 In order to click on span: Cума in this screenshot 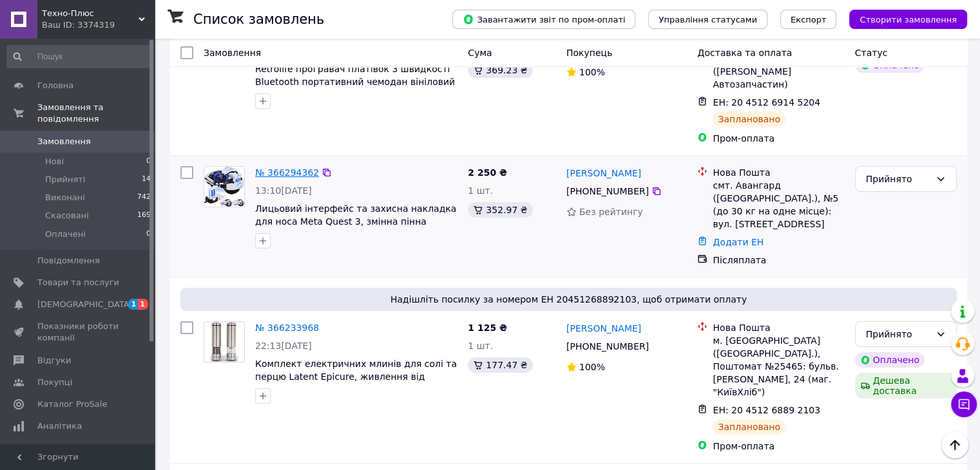, I will do `click(479, 53)`.